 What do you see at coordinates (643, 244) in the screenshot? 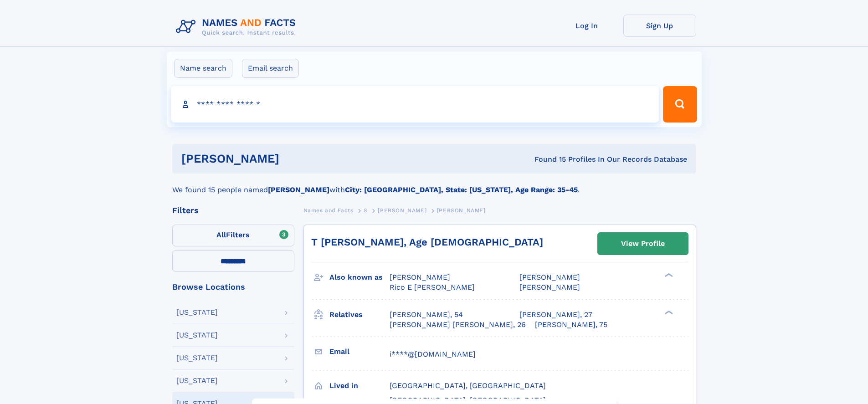
I see `a: View Profile` at bounding box center [643, 244].